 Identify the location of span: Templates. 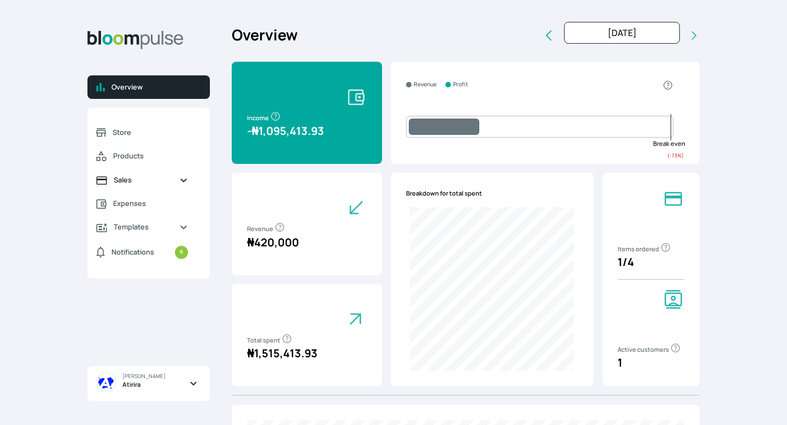
(142, 227).